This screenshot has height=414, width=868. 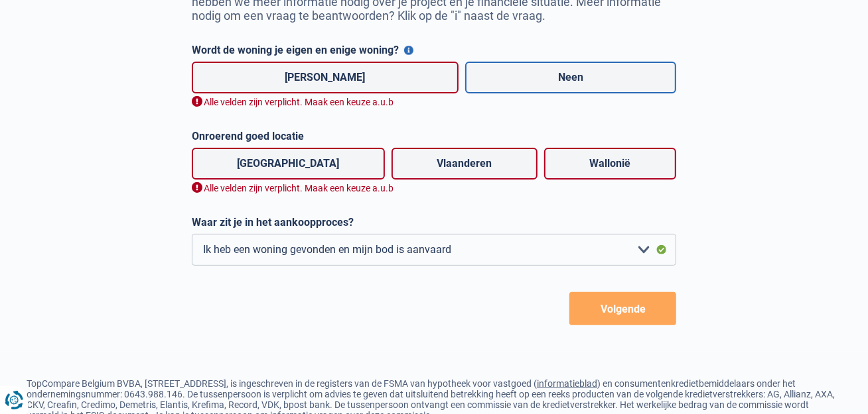 What do you see at coordinates (464, 163) in the screenshot?
I see `label: Vlaanderen` at bounding box center [464, 163].